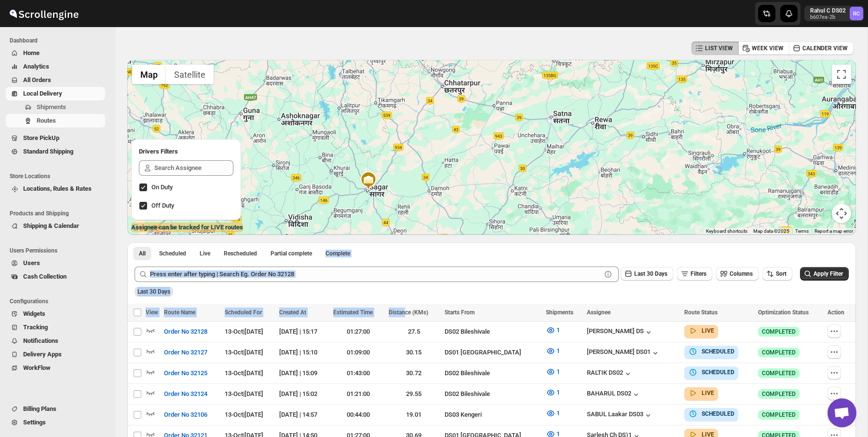 The image size is (868, 437). What do you see at coordinates (194, 168) in the screenshot?
I see `input: Search Assignee` at bounding box center [194, 168].